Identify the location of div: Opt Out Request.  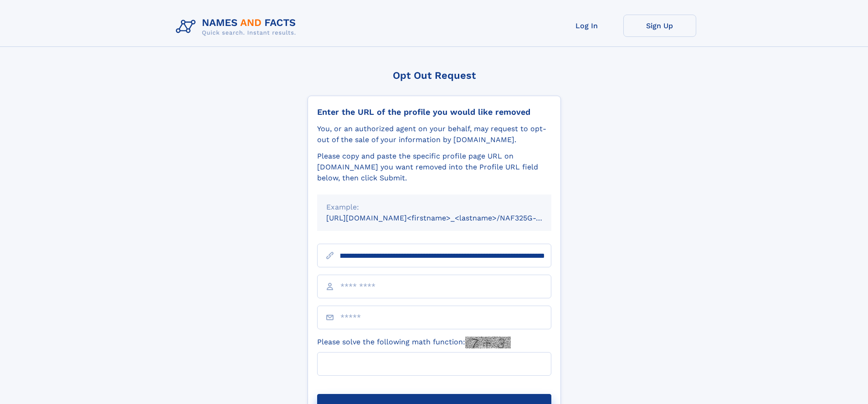
(434, 75).